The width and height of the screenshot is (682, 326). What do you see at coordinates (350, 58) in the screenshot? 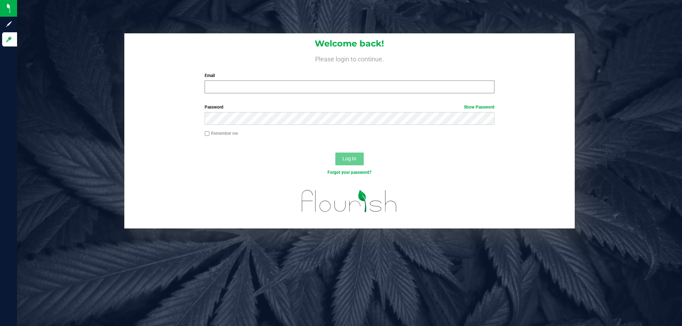
I see `h4: Please login to continue.` at bounding box center [350, 58].